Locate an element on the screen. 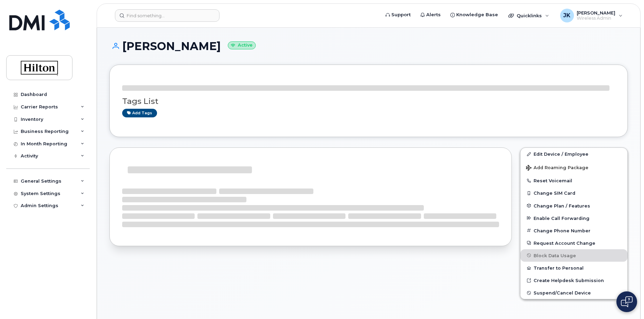 The width and height of the screenshot is (644, 319). button: Suspend/Cancel Device is located at coordinates (574, 293).